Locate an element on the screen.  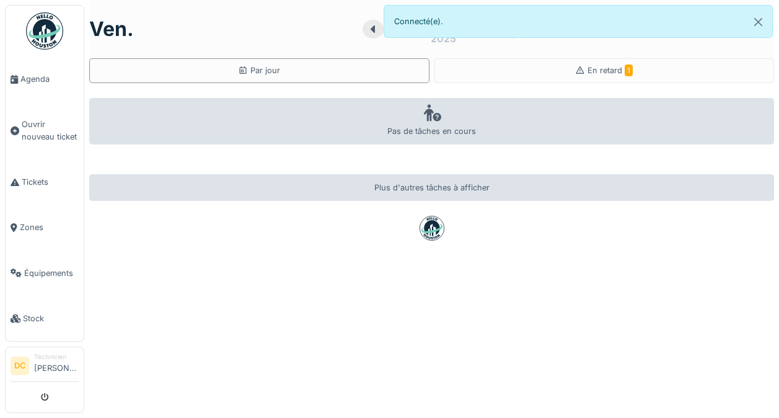
a: Tickets is located at coordinates (45, 182).